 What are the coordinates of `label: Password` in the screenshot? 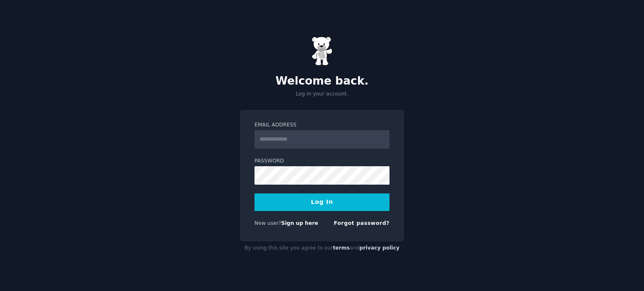 It's located at (322, 161).